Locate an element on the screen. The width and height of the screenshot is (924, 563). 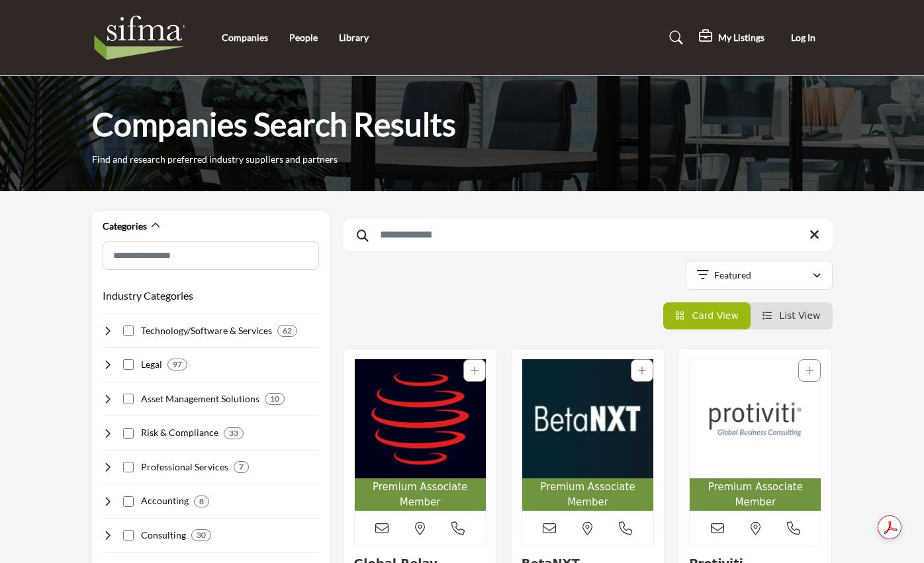
h4: Risk & Compliance: Helping securities industry firms manage risk, ensure compliance, and prevent ... is located at coordinates (179, 433).